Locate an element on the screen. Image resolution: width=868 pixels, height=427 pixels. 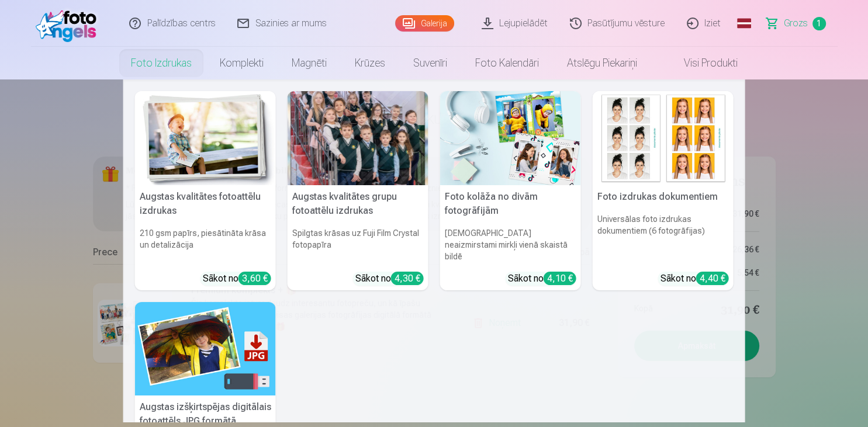
a: Augstas kvalitātes grupu fotoattēlu izdrukasSpilgtas krāsas uz Fuji Film Crystal fotopapīraSākot ... is located at coordinates (358, 191).